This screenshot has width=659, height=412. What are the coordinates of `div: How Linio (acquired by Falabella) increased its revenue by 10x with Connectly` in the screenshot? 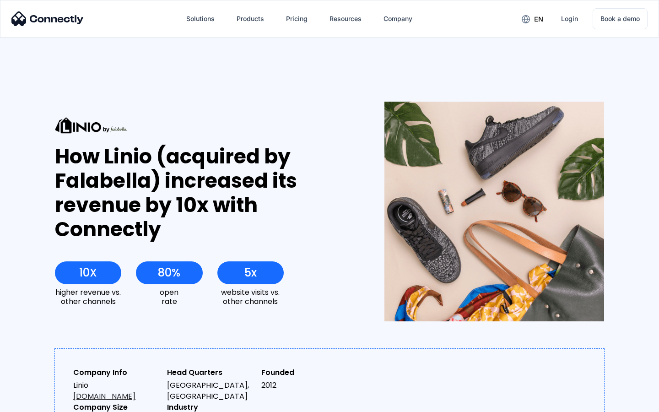 It's located at (203, 193).